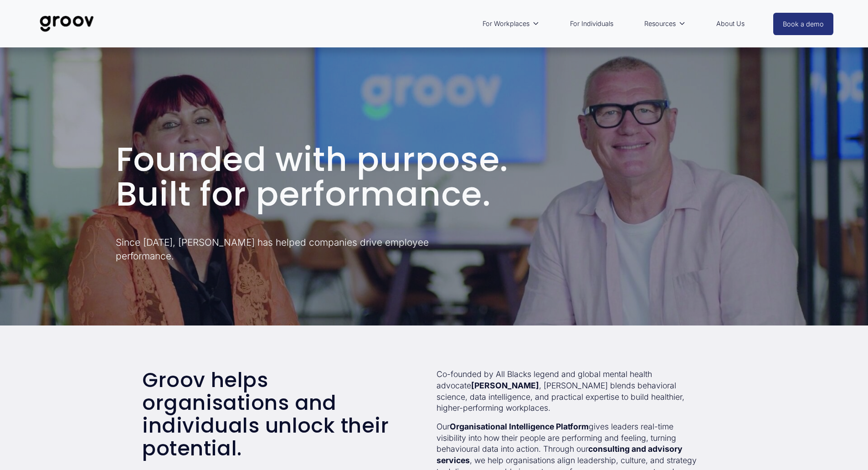 The image size is (868, 470). Describe the element at coordinates (434, 176) in the screenshot. I see `h1: Founded with purpose. Built for performance.` at that location.